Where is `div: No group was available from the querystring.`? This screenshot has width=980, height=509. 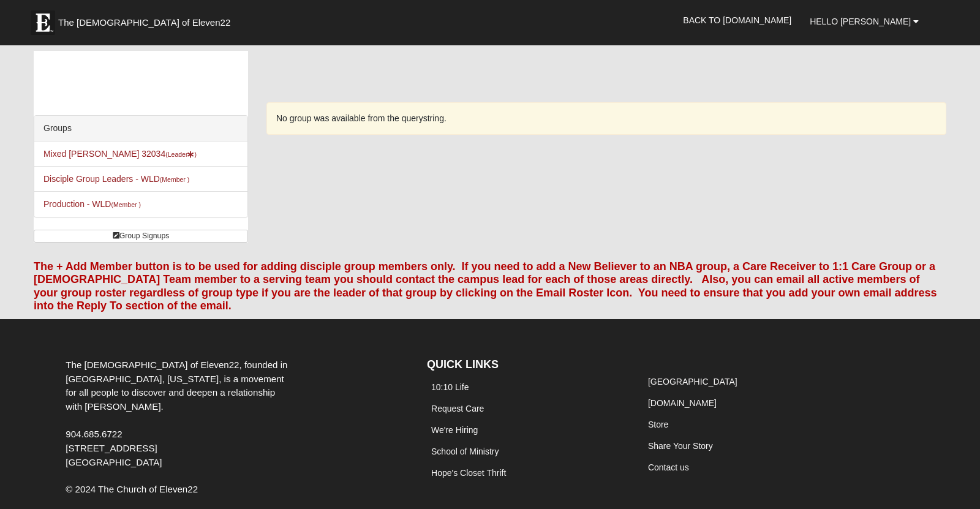
div: No group was available from the querystring. is located at coordinates (607, 118).